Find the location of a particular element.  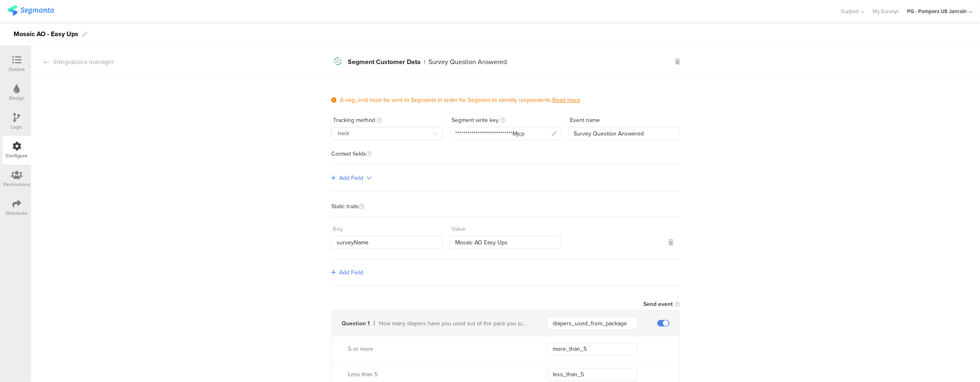

div: Context fields is located at coordinates (506, 158).